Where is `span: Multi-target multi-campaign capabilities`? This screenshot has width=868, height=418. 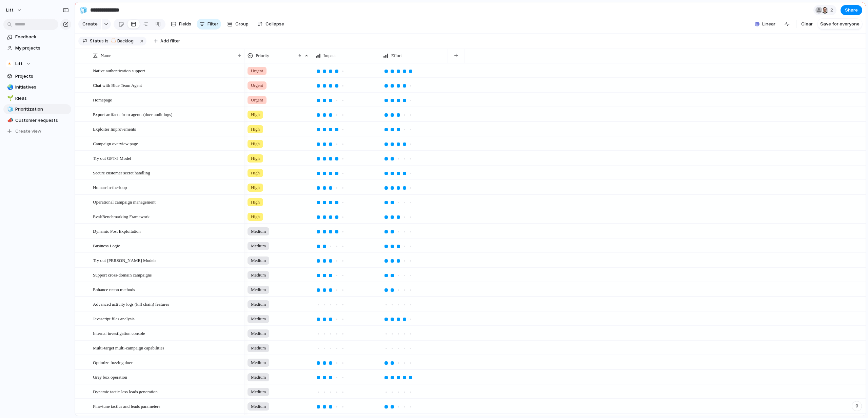 span: Multi-target multi-campaign capabilities is located at coordinates (128, 347).